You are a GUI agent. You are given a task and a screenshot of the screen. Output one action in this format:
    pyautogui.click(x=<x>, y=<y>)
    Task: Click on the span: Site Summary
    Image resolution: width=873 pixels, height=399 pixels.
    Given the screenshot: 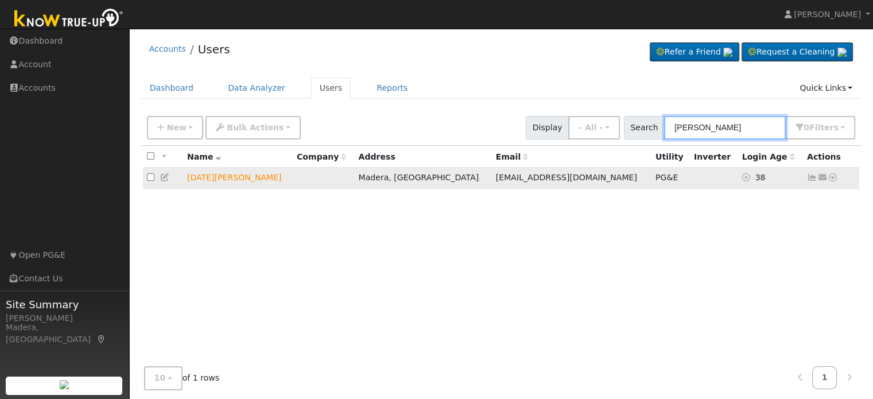 What is the action you would take?
    pyautogui.click(x=64, y=304)
    